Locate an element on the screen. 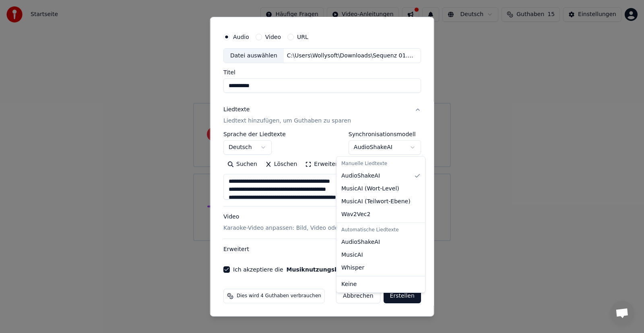 This screenshot has height=333, width=644. div: Automatische Liedtexte is located at coordinates (381, 230).